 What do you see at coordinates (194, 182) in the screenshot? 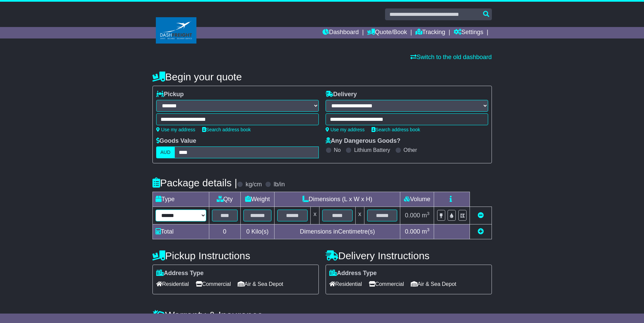
I see `h4: Package details |` at bounding box center [194, 182].